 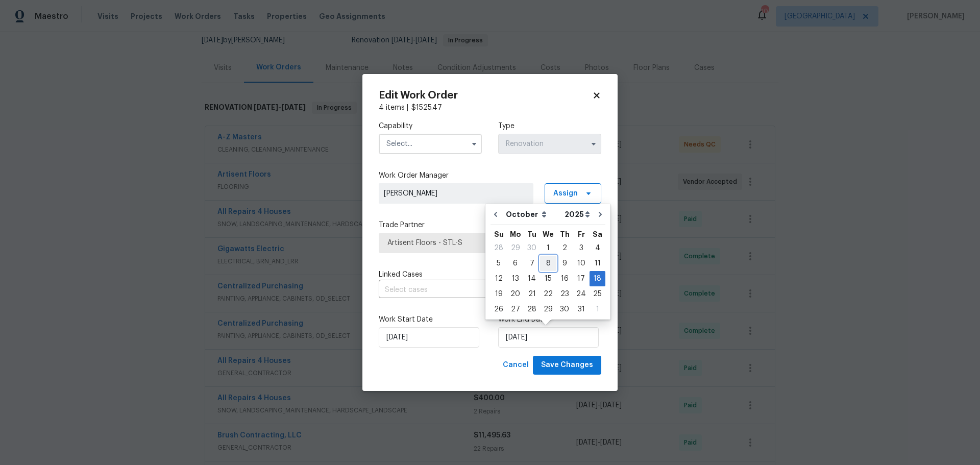 I want to click on div: 7, so click(x=532, y=264).